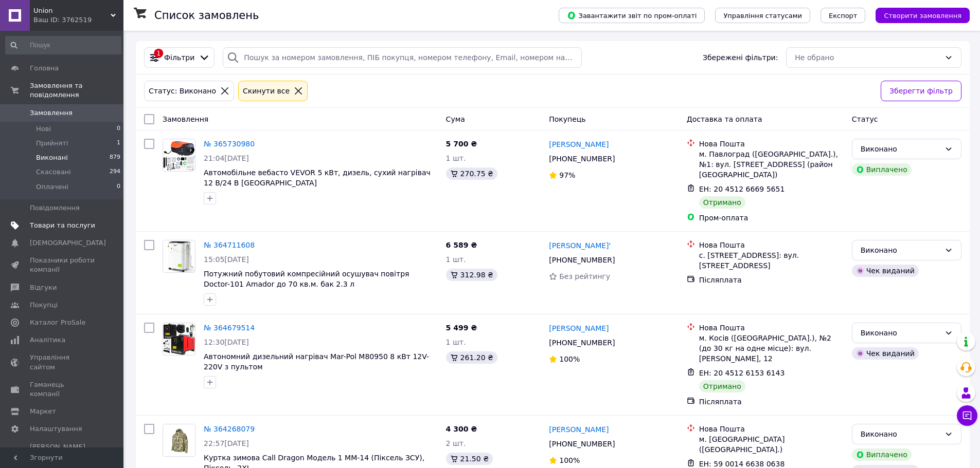 The height and width of the screenshot is (468, 980). Describe the element at coordinates (229, 328) in the screenshot. I see `a: № 364679514` at that location.